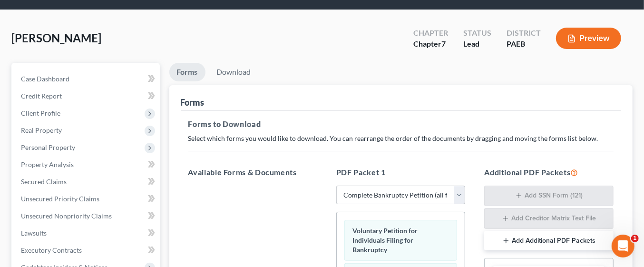 The image size is (644, 267). What do you see at coordinates (41, 96) in the screenshot?
I see `span: Credit Report` at bounding box center [41, 96].